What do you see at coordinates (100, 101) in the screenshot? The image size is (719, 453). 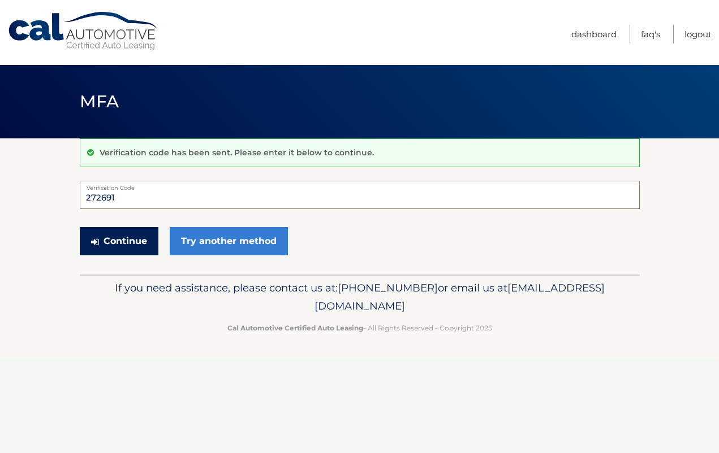 I see `span: MFA` at bounding box center [100, 101].